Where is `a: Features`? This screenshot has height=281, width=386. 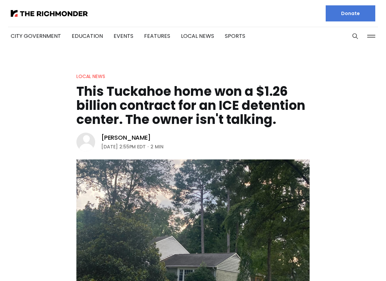
a: Features is located at coordinates (157, 36).